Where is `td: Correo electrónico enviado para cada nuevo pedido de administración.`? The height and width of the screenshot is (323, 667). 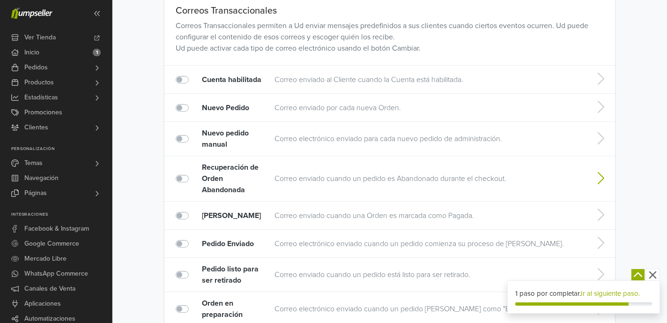 td: Correo electrónico enviado para cada nuevo pedido de administración. is located at coordinates (427, 139).